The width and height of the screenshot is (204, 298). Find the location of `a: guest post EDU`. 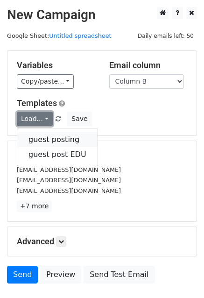

a: guest post EDU is located at coordinates (57, 154).